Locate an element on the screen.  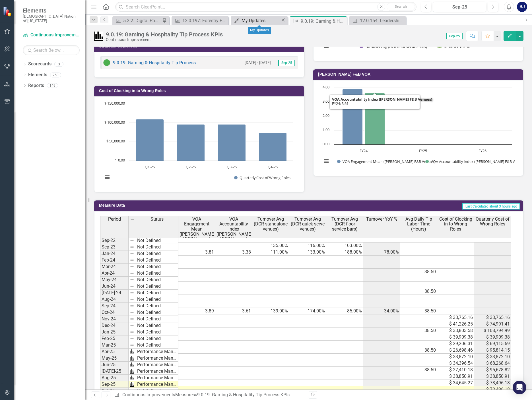
span: Search is located at coordinates (400, 7).